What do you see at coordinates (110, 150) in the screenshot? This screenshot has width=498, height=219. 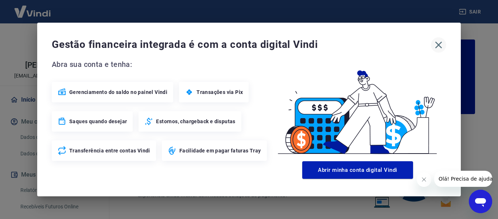 I see `span: Transferência entre contas Vindi` at bounding box center [110, 150].